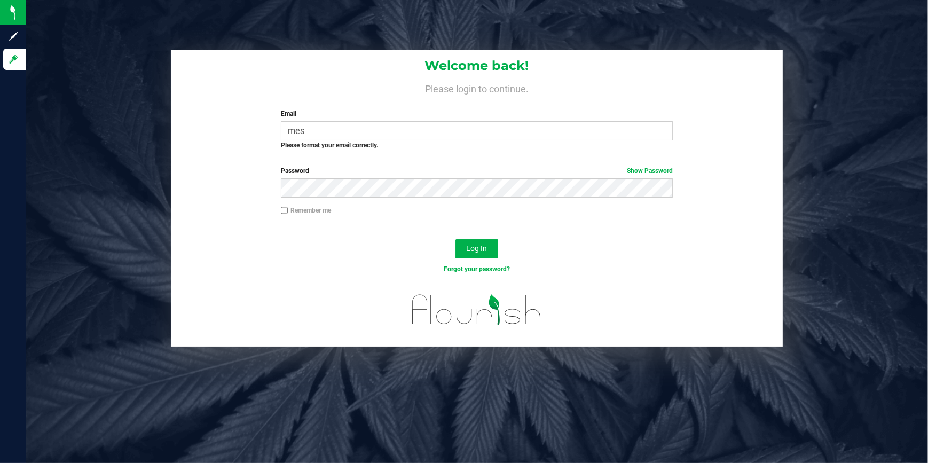 The width and height of the screenshot is (928, 463). What do you see at coordinates (477, 114) in the screenshot?
I see `label: Email` at bounding box center [477, 114].